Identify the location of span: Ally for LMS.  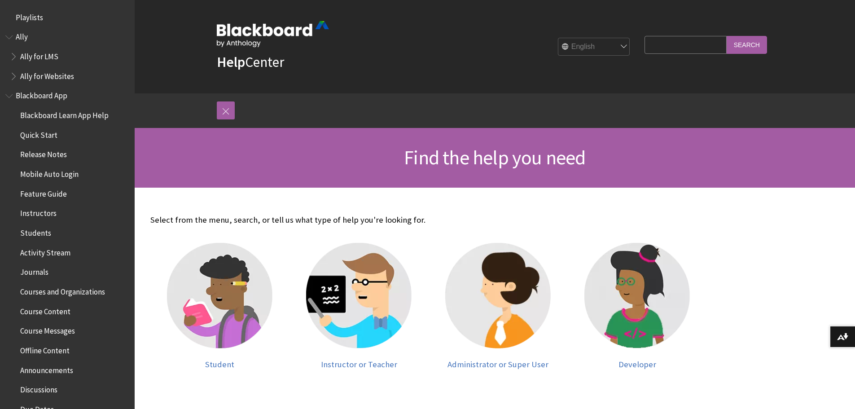
(39, 55).